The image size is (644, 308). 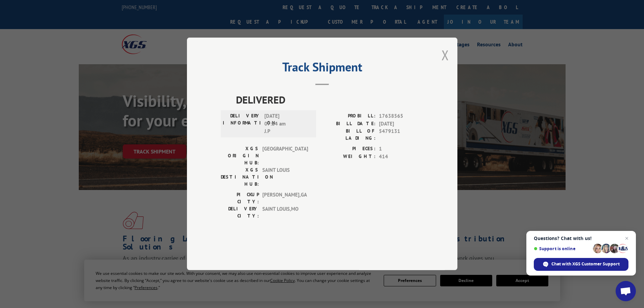 I want to click on label: BILL DATE:, so click(x=349, y=124).